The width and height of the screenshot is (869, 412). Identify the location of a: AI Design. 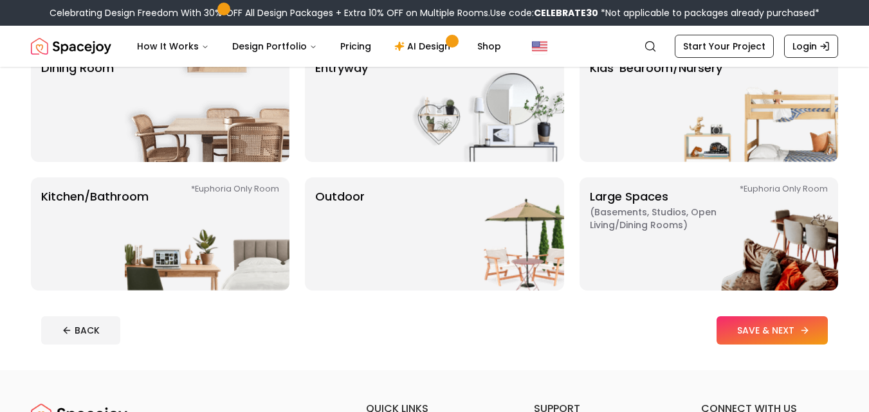
(424, 46).